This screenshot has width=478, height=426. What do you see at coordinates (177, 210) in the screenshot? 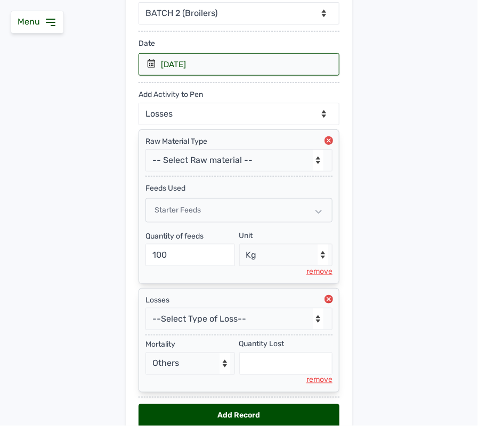
I see `span: Starter Feeds` at bounding box center [177, 210].